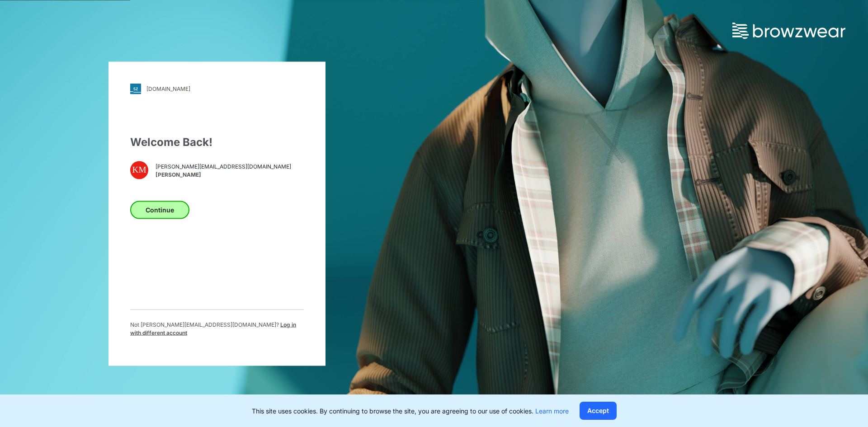  What do you see at coordinates (598, 411) in the screenshot?
I see `button: Accept` at bounding box center [598, 411].